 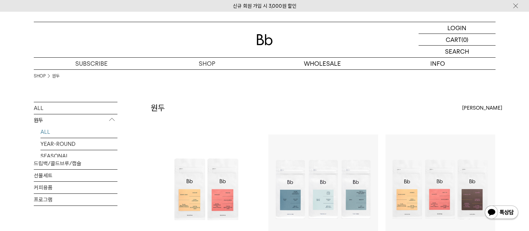 I want to click on h2: 원두, so click(x=158, y=108).